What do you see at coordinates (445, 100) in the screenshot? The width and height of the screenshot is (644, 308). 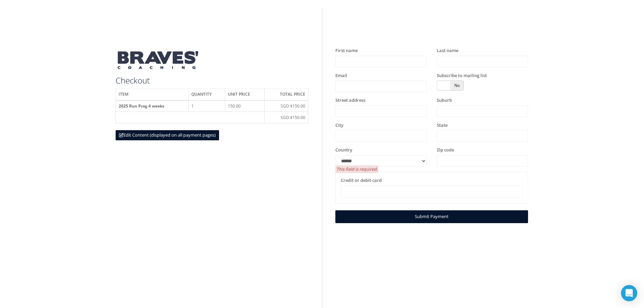 I see `label: Suburb` at bounding box center [445, 100].